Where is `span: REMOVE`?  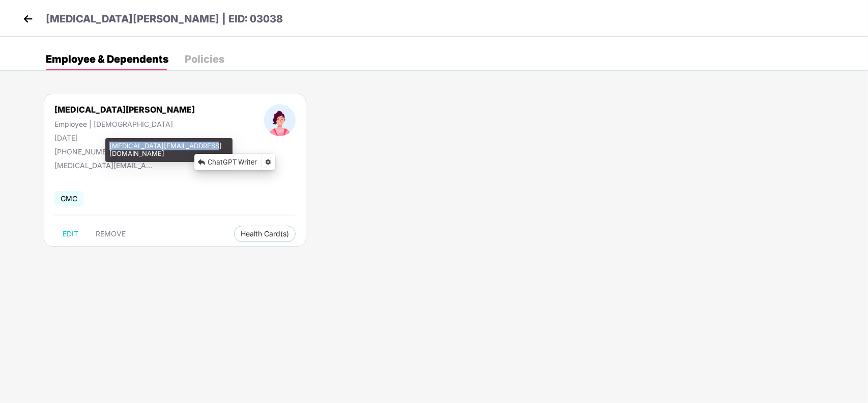
span: REMOVE is located at coordinates (111, 234).